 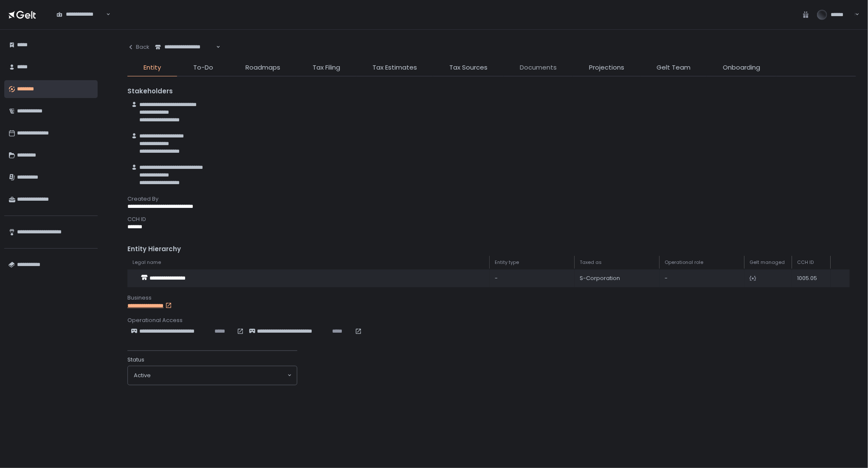 I want to click on div: Created By, so click(x=492, y=199).